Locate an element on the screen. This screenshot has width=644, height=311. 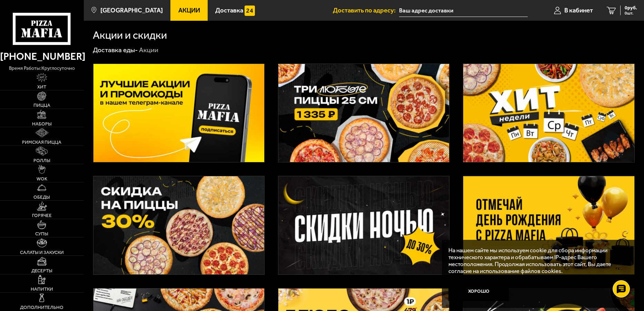
span: Напитки is located at coordinates (42, 289).